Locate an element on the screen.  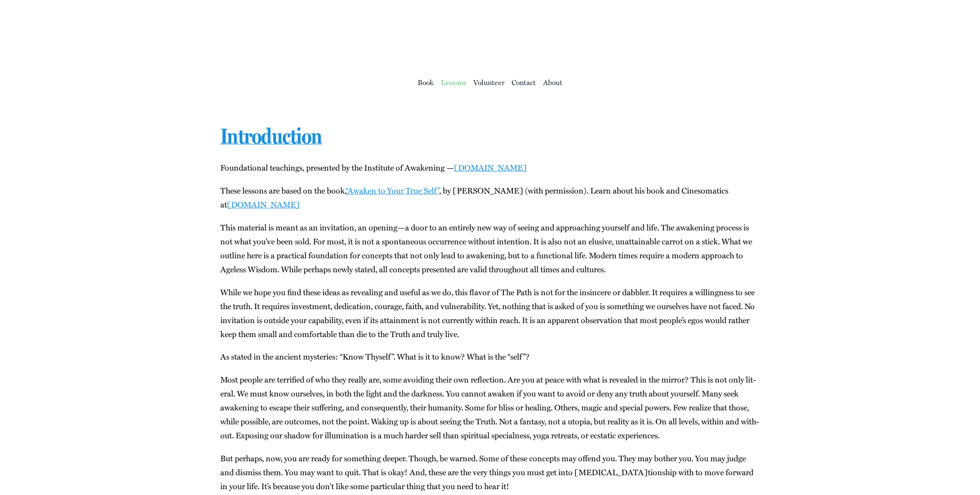
span: Vol­un­teer is located at coordinates (488, 82).